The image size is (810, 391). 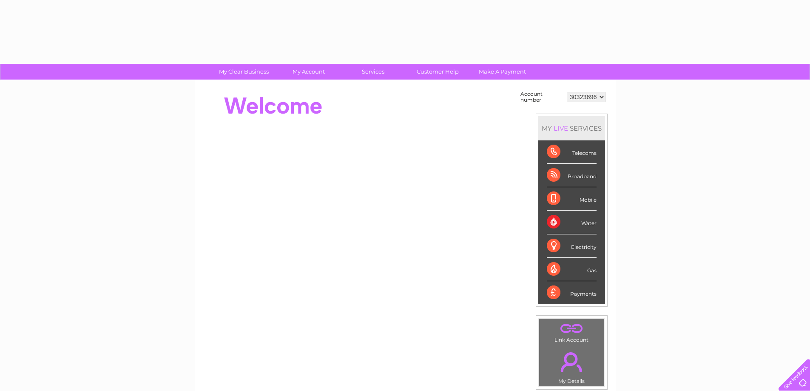 I want to click on div: Electricity, so click(x=571, y=246).